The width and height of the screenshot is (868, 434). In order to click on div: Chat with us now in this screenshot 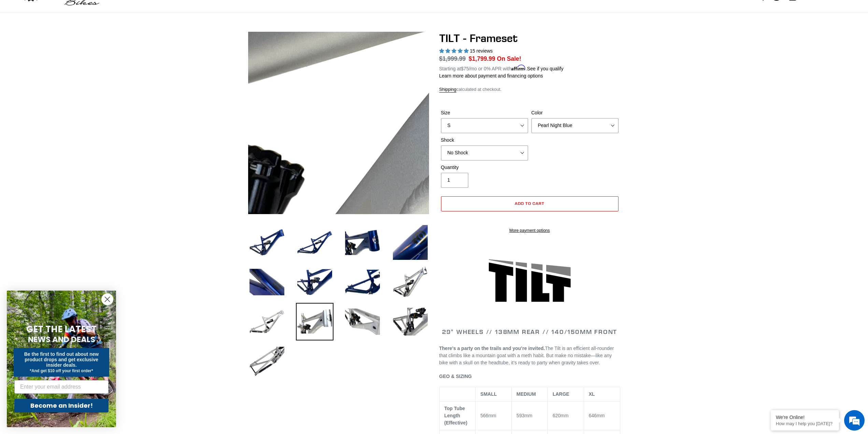, I will do `click(85, 43)`.